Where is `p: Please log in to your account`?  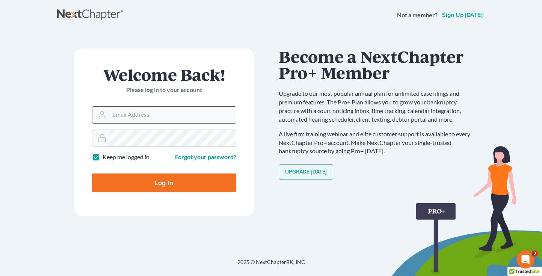 p: Please log in to your account is located at coordinates (164, 90).